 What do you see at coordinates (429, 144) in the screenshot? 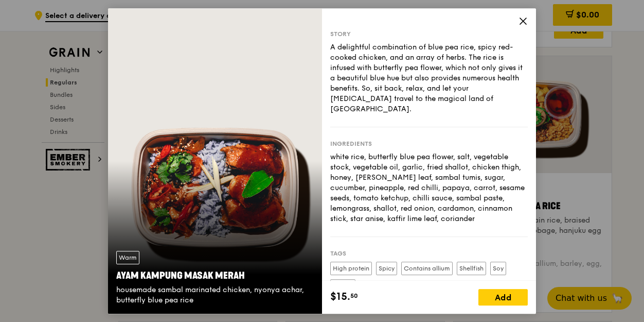
I see `div: Ingredients` at bounding box center [429, 144].